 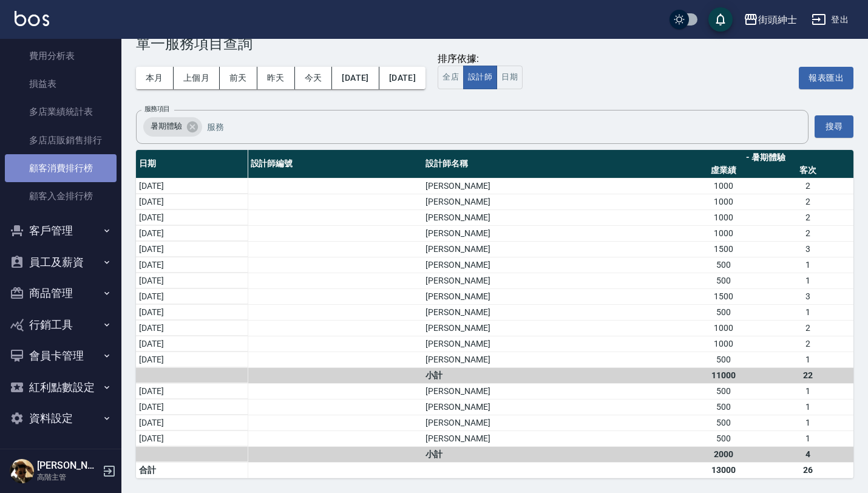 I want to click on th: 日期, so click(x=192, y=164).